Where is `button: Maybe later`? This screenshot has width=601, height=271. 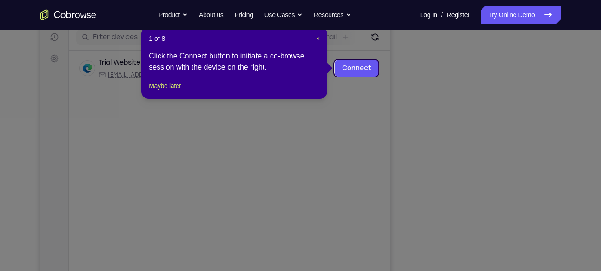 button: Maybe later is located at coordinates (164, 86).